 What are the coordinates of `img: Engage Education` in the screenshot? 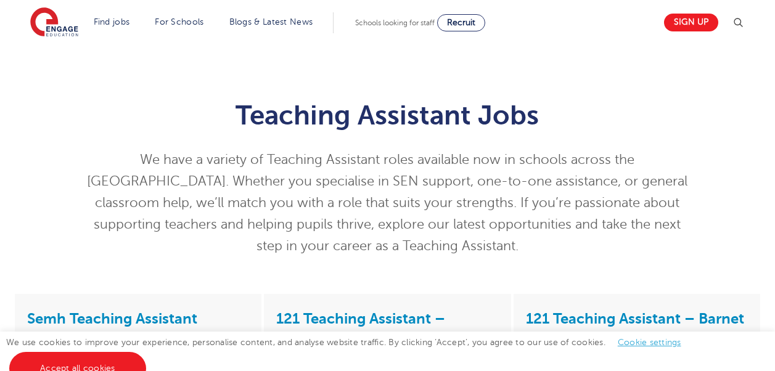 It's located at (54, 23).